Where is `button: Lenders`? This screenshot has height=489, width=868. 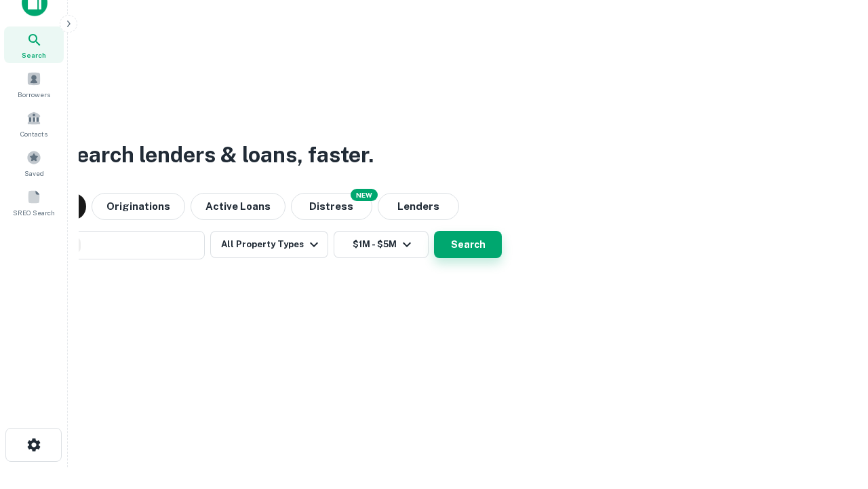 button: Lenders is located at coordinates (418, 206).